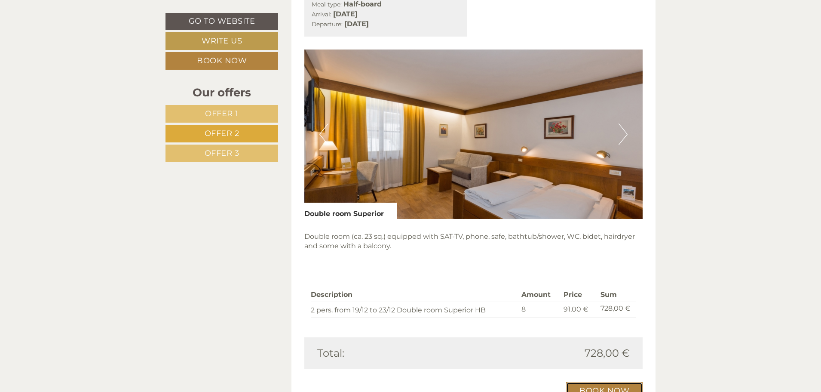 Image resolution: width=821 pixels, height=392 pixels. What do you see at coordinates (616, 294) in the screenshot?
I see `th: Sum` at bounding box center [616, 294].